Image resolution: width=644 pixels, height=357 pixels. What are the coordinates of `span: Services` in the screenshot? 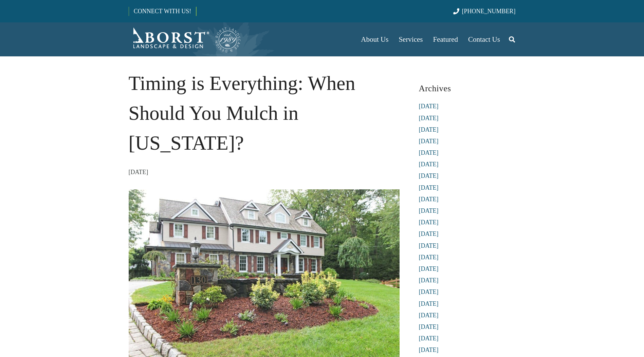 It's located at (411, 40).